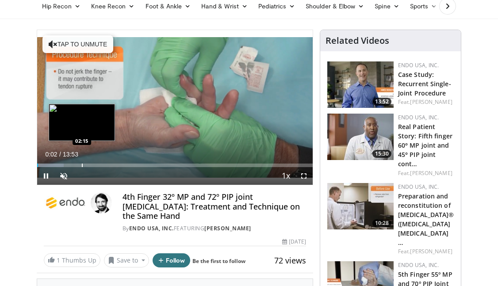 This screenshot has height=286, width=498. What do you see at coordinates (64, 176) in the screenshot?
I see `button: Unmute` at bounding box center [64, 176].